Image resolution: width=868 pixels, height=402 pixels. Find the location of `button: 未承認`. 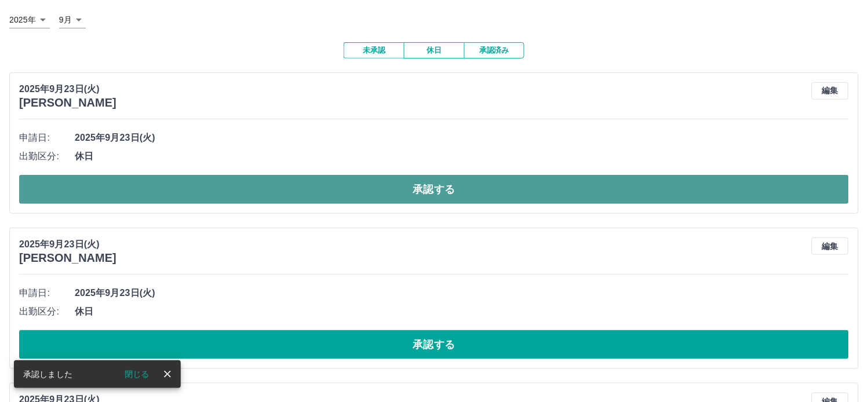

button: 未承認 is located at coordinates (374, 50).